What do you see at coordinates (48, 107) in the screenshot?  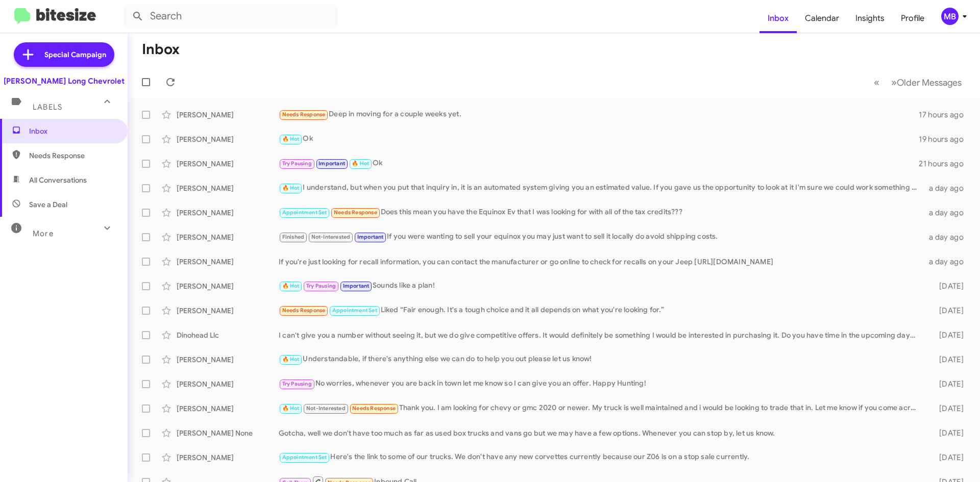 I see `span: Labels` at bounding box center [48, 107].